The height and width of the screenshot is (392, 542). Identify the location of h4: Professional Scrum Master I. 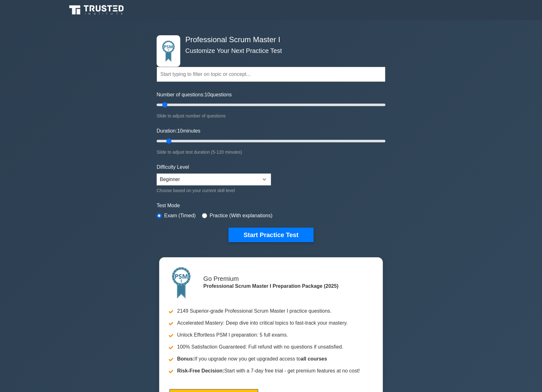
(268, 40).